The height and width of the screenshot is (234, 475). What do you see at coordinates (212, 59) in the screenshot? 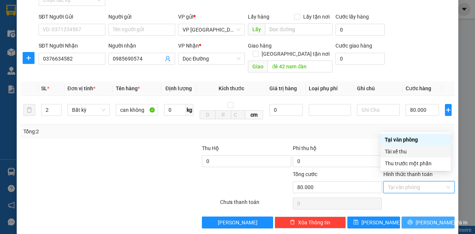
I see `span: Dọc Đường` at bounding box center [212, 59].